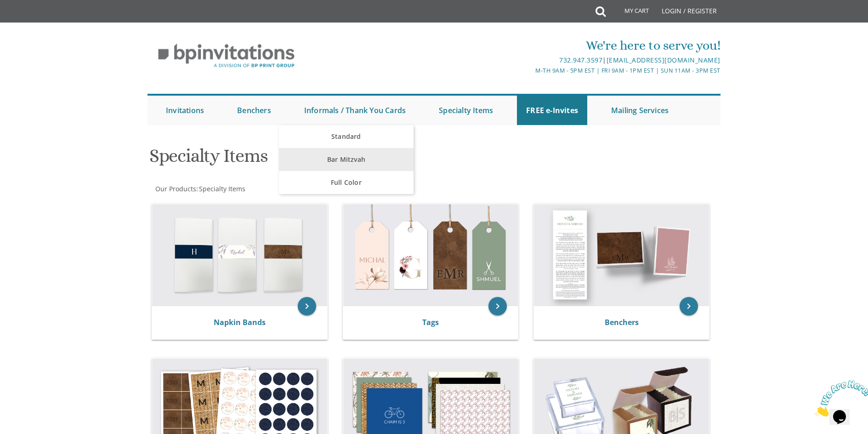  Describe the element at coordinates (530, 45) in the screenshot. I see `div: We're here to serve you!` at that location.